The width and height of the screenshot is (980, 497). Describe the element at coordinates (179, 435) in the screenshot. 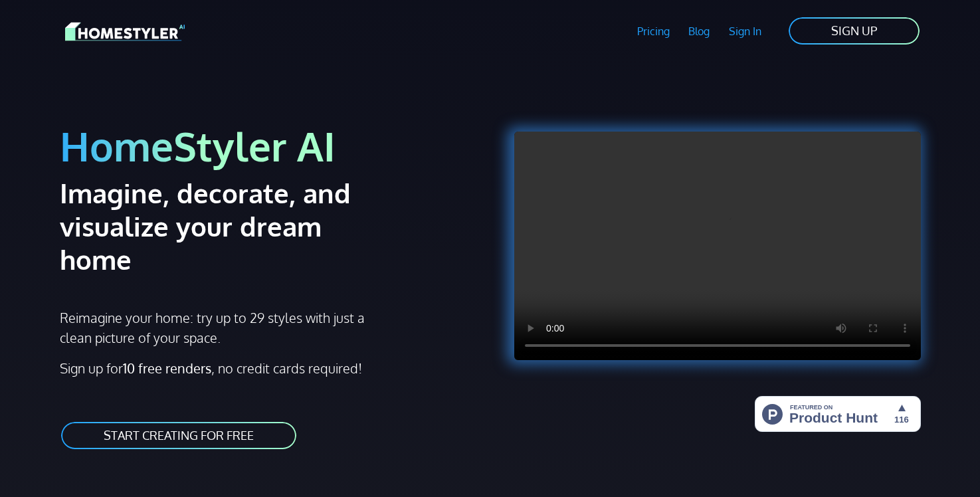

I see `a: START CREATING FOR FREE` at that location.